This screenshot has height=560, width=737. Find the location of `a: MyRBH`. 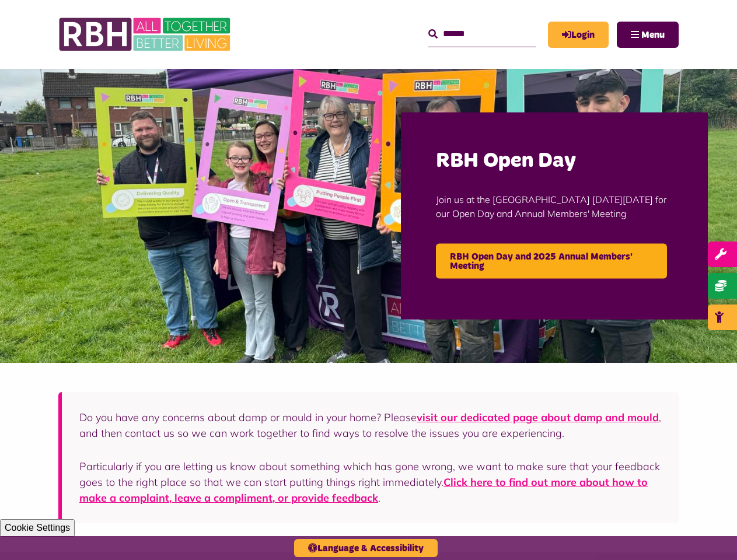

a: MyRBH is located at coordinates (579, 34).